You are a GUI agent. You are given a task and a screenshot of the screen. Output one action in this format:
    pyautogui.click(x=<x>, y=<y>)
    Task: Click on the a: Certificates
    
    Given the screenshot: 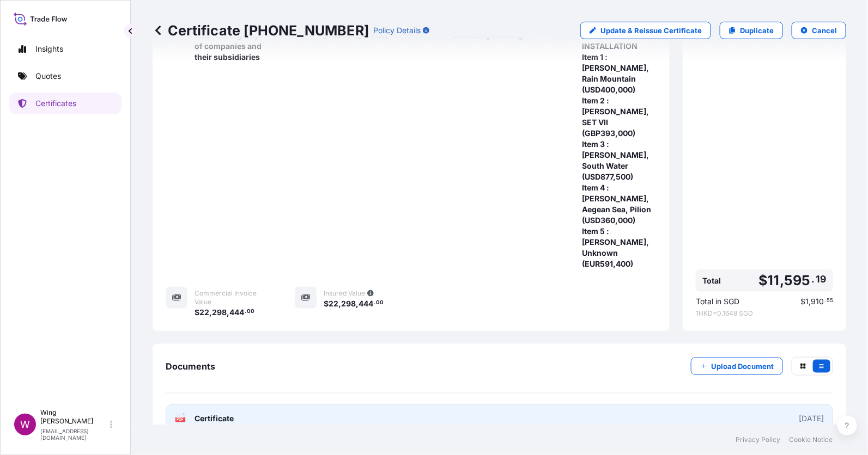 What is the action you would take?
    pyautogui.click(x=65, y=103)
    